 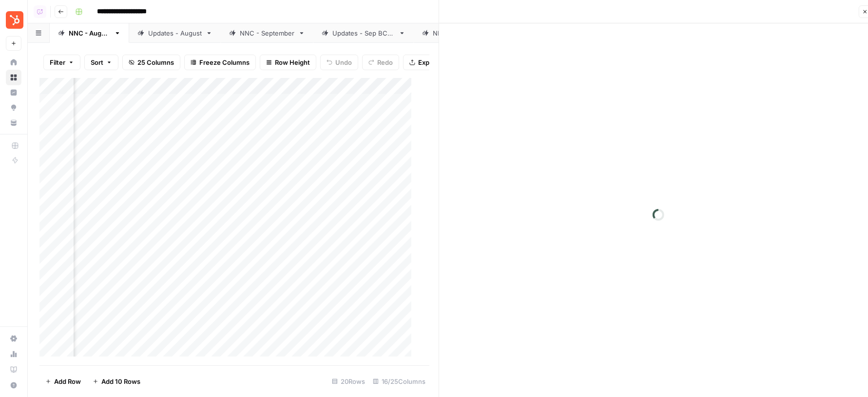 I want to click on button: Add Row, so click(x=63, y=381).